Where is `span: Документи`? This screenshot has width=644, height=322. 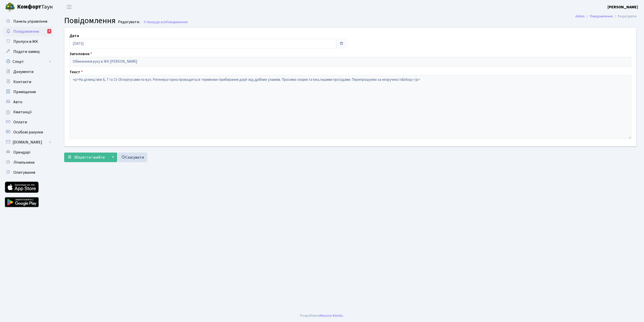
span: Документи is located at coordinates (23, 72).